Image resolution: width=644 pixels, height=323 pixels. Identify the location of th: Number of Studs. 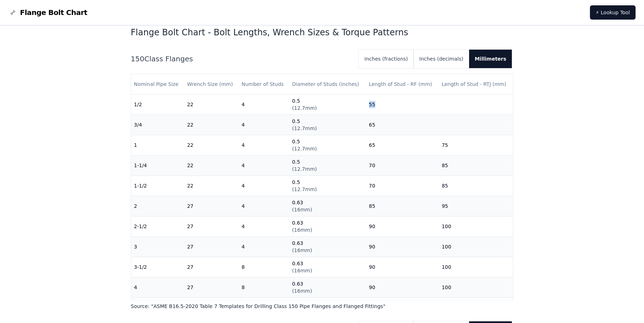
(264, 84).